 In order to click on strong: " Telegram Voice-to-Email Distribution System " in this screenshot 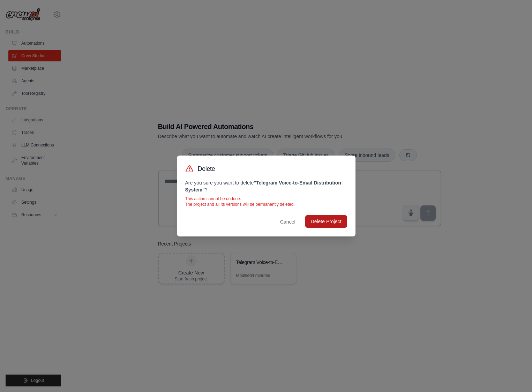, I will do `click(263, 186)`.